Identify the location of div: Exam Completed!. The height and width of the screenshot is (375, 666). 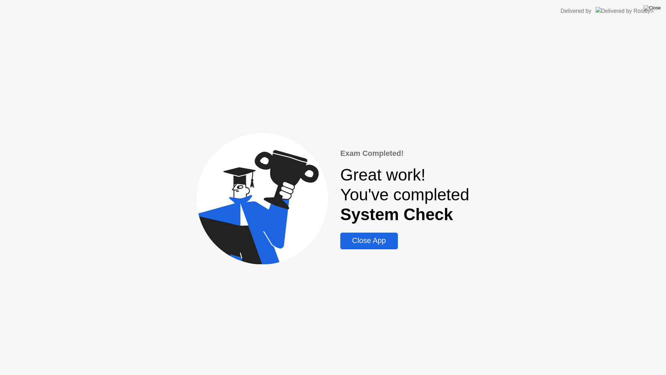
(405, 153).